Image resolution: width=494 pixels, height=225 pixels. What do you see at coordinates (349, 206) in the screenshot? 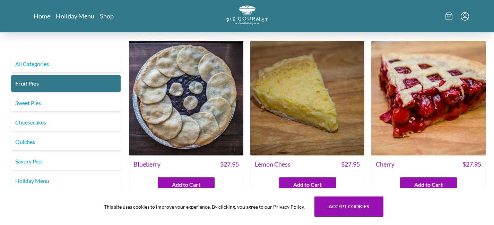
I see `button: Accept cookies` at bounding box center [349, 206].